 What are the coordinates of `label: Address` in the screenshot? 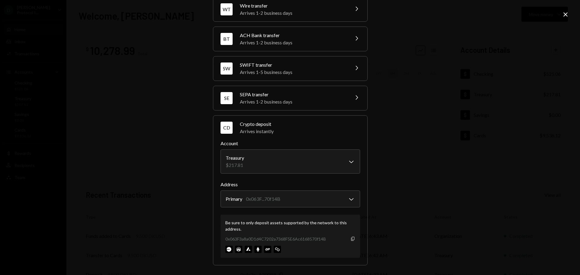 It's located at (290, 185).